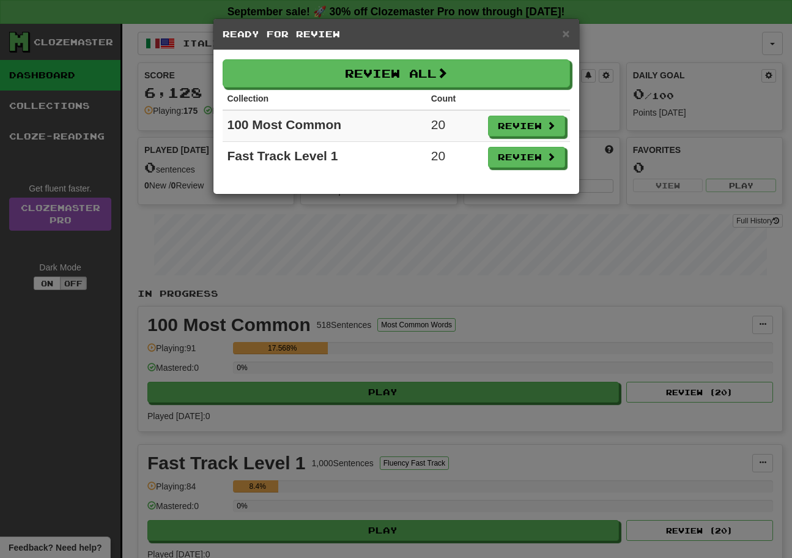 This screenshot has height=558, width=792. What do you see at coordinates (324, 126) in the screenshot?
I see `td: 100 Most Common` at bounding box center [324, 126].